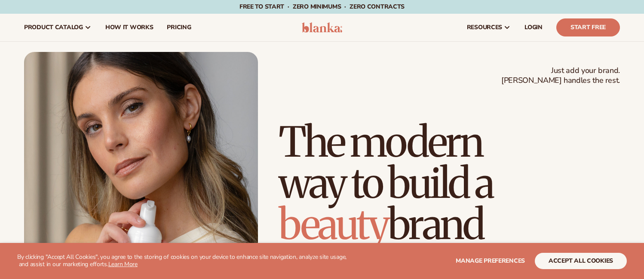 This screenshot has width=644, height=279. What do you see at coordinates (534, 28) in the screenshot?
I see `a: LOGIN` at bounding box center [534, 28].